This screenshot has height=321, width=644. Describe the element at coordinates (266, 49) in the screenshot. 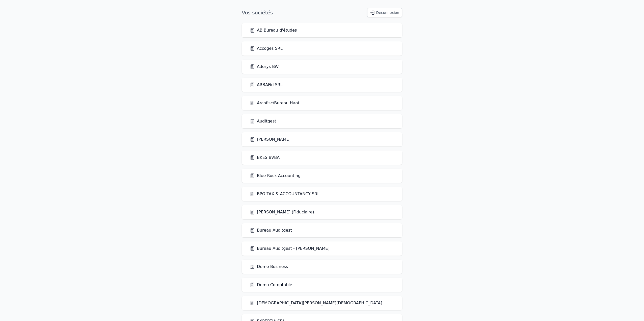

I see `a: Accoges SRL` at that location.